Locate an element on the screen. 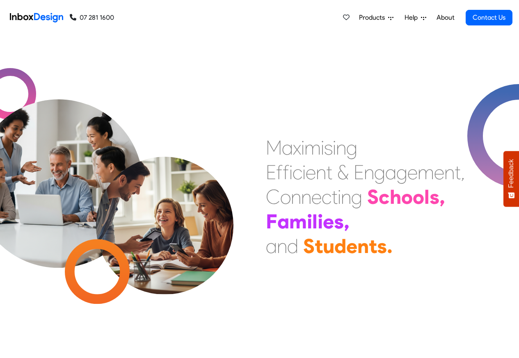 Image resolution: width=519 pixels, height=358 pixels. div: M is located at coordinates (274, 148).